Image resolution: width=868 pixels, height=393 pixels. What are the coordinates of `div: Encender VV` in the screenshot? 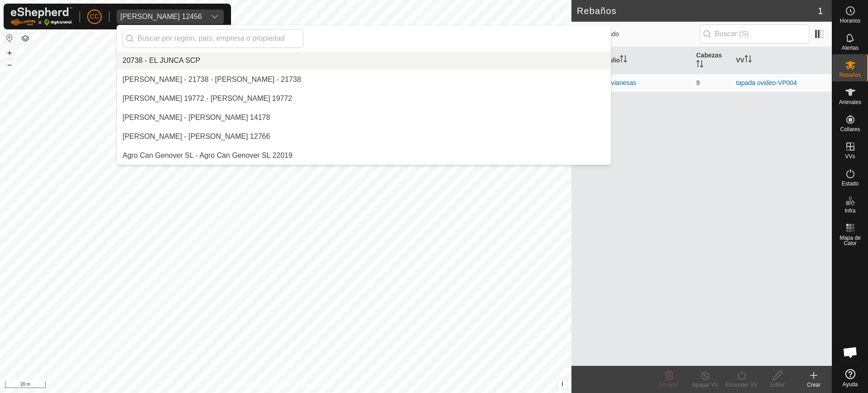 It's located at (741, 385).